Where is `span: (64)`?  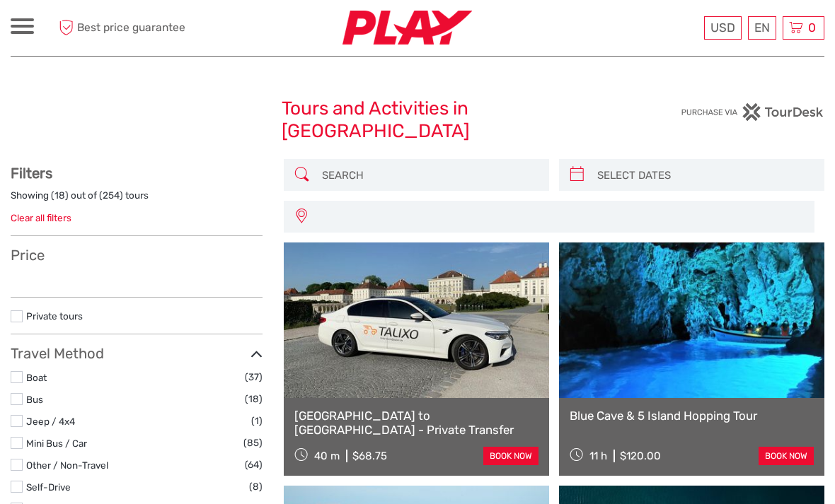 span: (64) is located at coordinates (254, 464).